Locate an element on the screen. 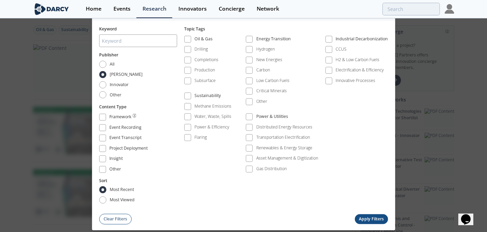  div: Insight is located at coordinates (116, 160).